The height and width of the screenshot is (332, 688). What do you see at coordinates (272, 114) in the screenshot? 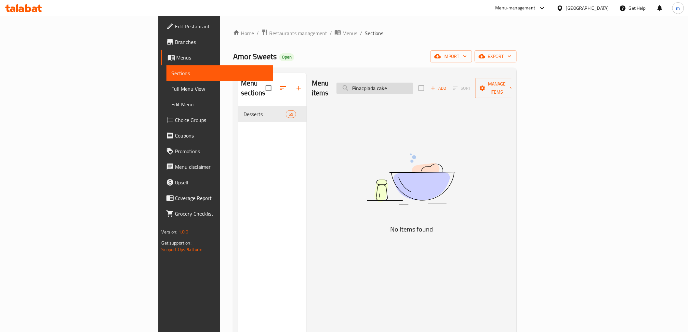
I see `div: Desserts59` at bounding box center [272, 114].